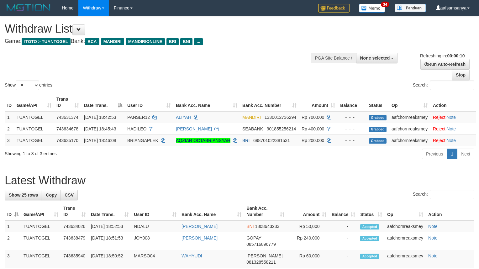 The height and width of the screenshot is (269, 479). I want to click on td: Rp 50,000, so click(308, 226).